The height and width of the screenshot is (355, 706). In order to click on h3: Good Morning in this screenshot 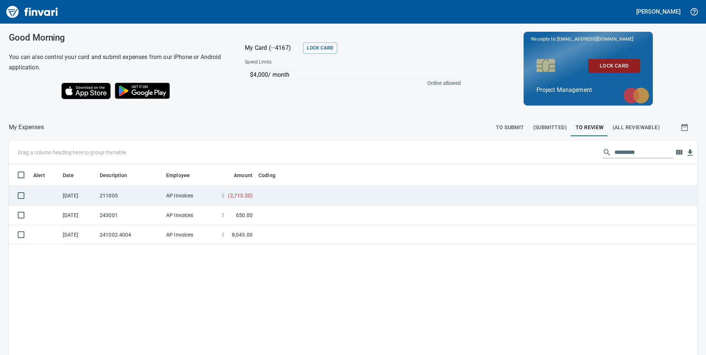, I will do `click(117, 38)`.